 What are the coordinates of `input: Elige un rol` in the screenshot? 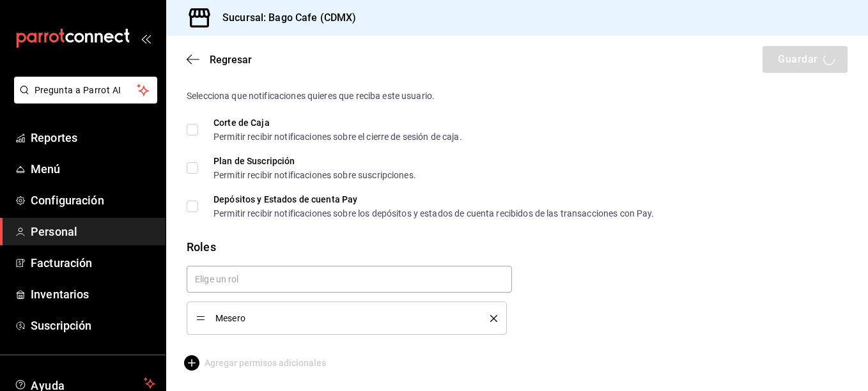 It's located at (349, 279).